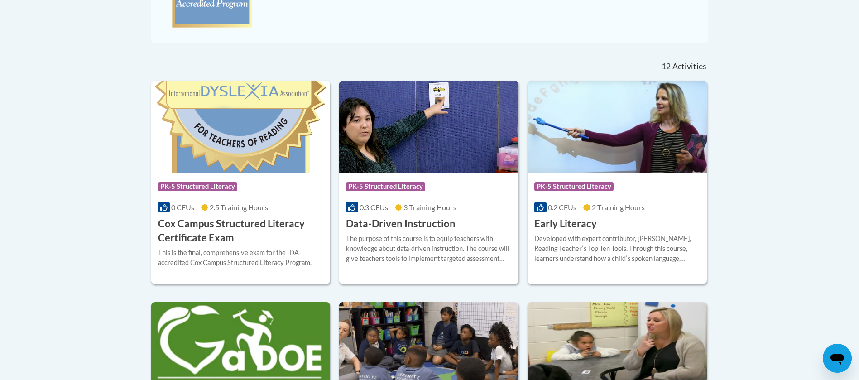 The width and height of the screenshot is (859, 380). What do you see at coordinates (666, 67) in the screenshot?
I see `span: 12` at bounding box center [666, 67].